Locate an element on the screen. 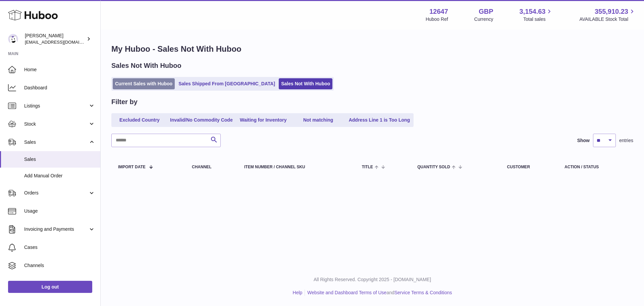 The image size is (644, 306). span: Channels is located at coordinates (60, 265).